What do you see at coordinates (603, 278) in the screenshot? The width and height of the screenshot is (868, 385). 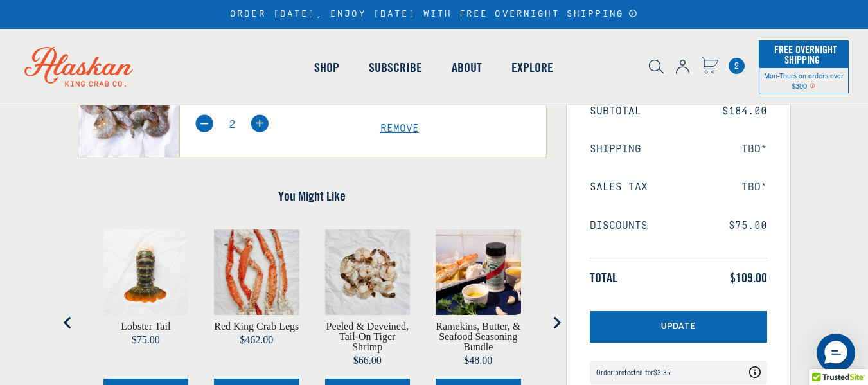 I see `span: Total` at bounding box center [603, 278].